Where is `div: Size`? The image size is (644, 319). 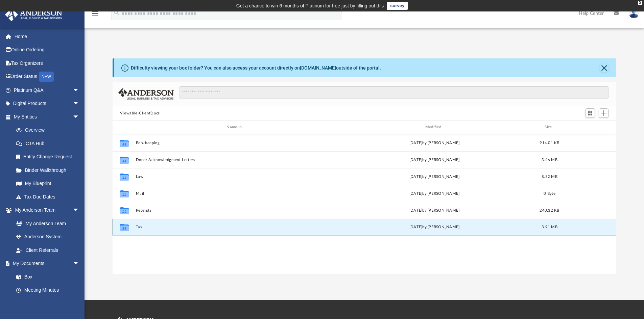 div: Size is located at coordinates (549, 127).